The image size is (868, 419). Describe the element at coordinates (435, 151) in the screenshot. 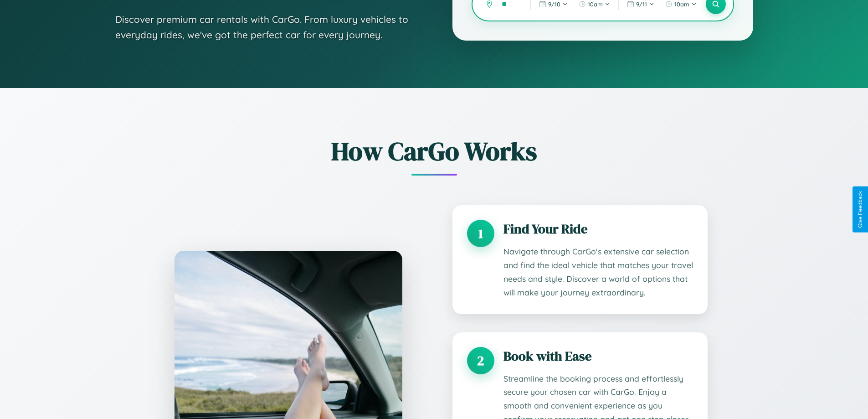

I see `h2: How CarGo Works` at that location.